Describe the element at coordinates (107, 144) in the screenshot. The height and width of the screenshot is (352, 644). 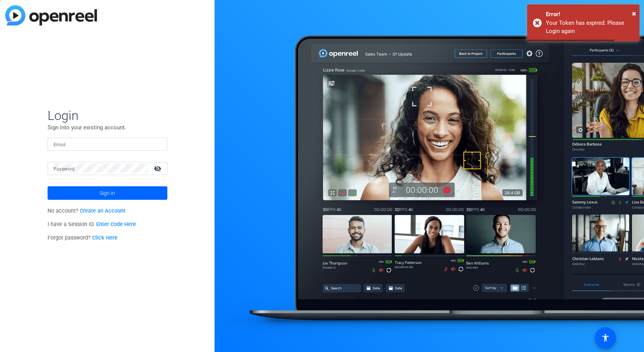
I see `input: Enter Email Address` at that location.